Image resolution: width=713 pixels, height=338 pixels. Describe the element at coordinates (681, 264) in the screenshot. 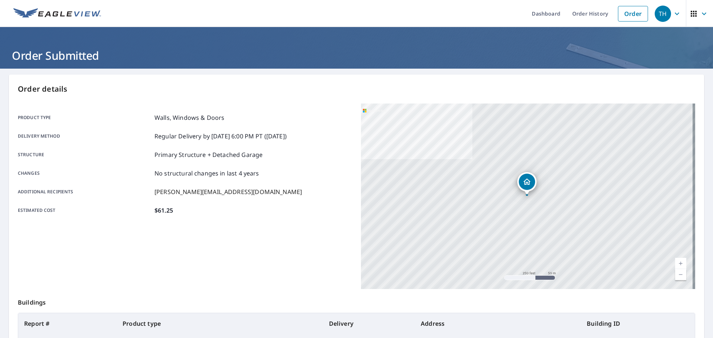

I see `a: Current Level 17, Zoom In` at that location.